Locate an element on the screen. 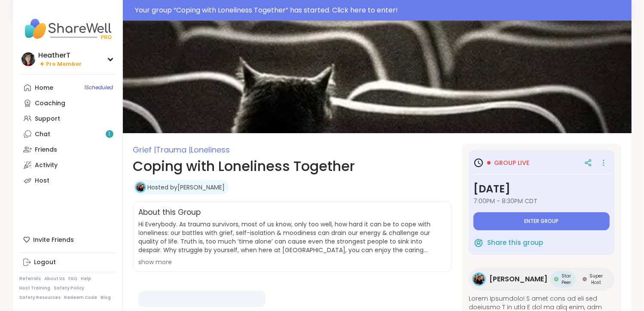 The height and width of the screenshot is (311, 644). a: FAQ is located at coordinates (73, 279).